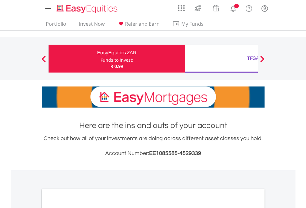 The image size is (306, 208). Describe the element at coordinates (263, 62) in the screenshot. I see `button: Next` at that location.